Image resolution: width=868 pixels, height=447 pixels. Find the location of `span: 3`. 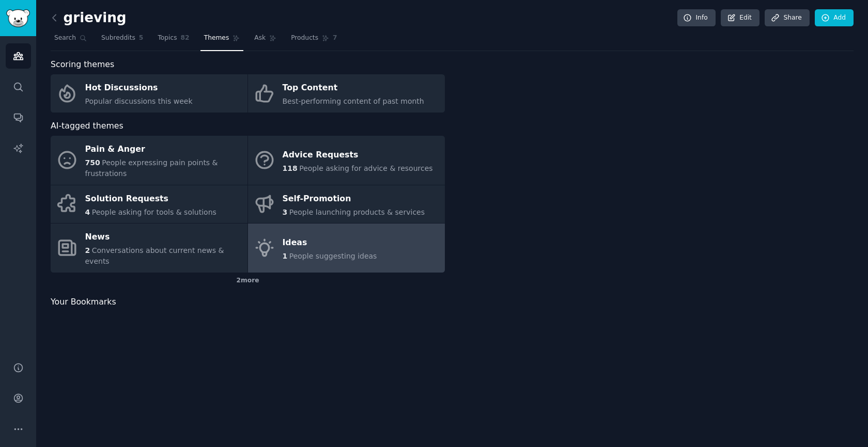

span: 3 is located at coordinates (285, 212).